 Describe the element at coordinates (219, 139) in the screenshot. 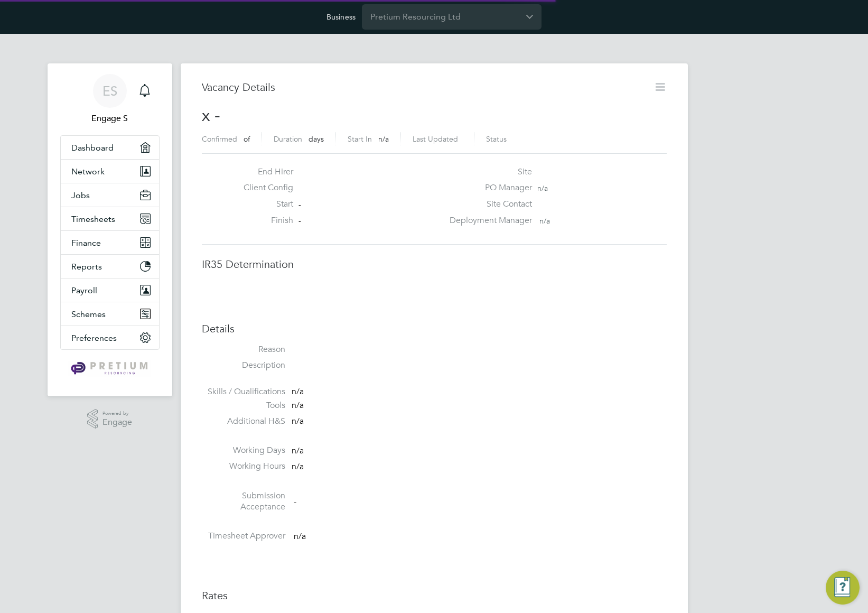

I see `label: Confirmed` at that location.